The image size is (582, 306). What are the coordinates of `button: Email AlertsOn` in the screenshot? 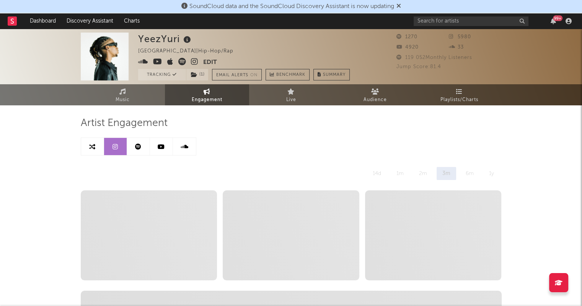 It's located at (237, 75).